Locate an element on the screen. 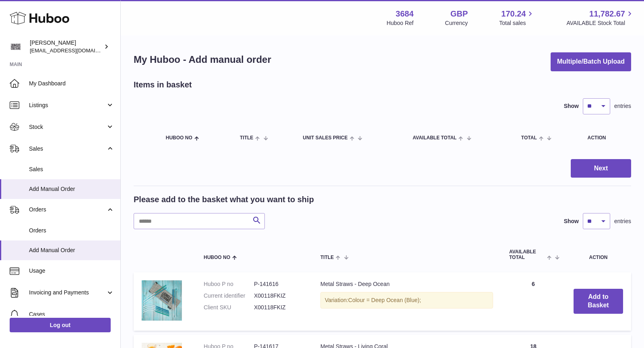  strong: 3684 is located at coordinates (404, 14).